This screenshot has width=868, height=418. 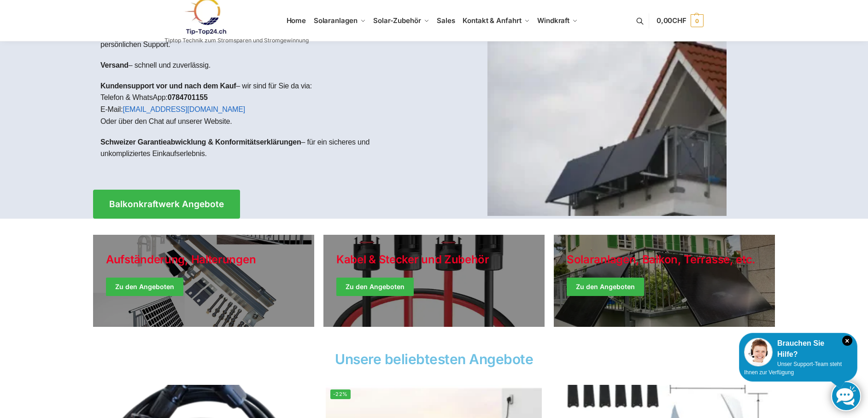 What do you see at coordinates (759, 352) in the screenshot?
I see `img: Customer service` at bounding box center [759, 352].